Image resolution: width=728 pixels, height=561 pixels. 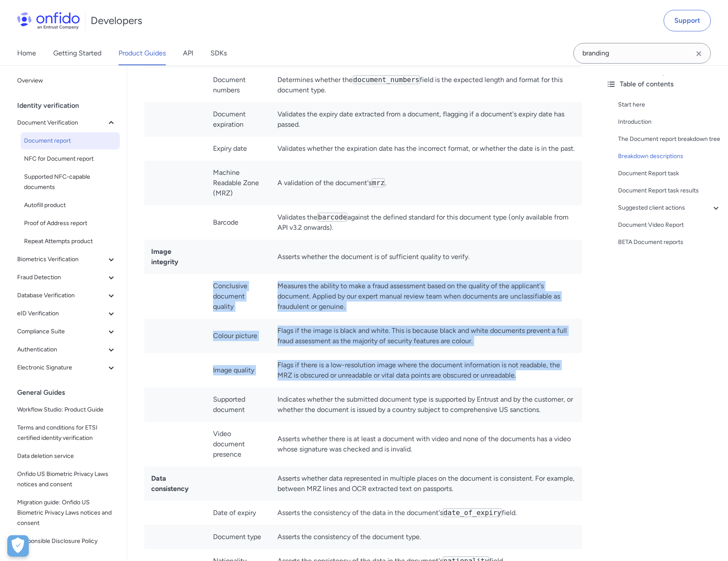 I want to click on td: Supported document, so click(x=239, y=405).